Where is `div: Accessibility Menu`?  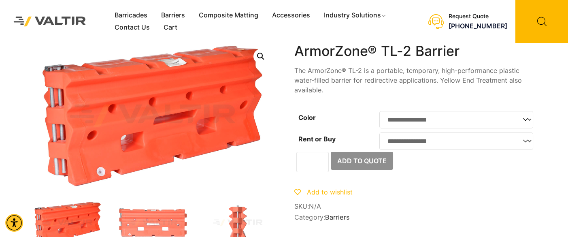
div: Accessibility Menu is located at coordinates (14, 223).